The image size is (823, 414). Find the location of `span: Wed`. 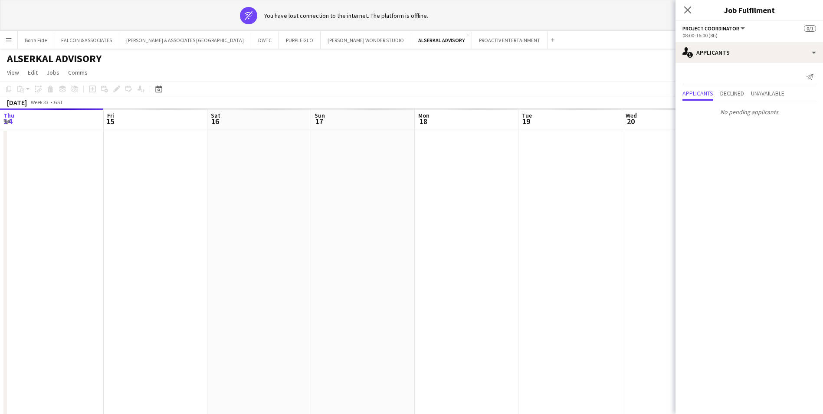

span: Wed is located at coordinates (631, 115).